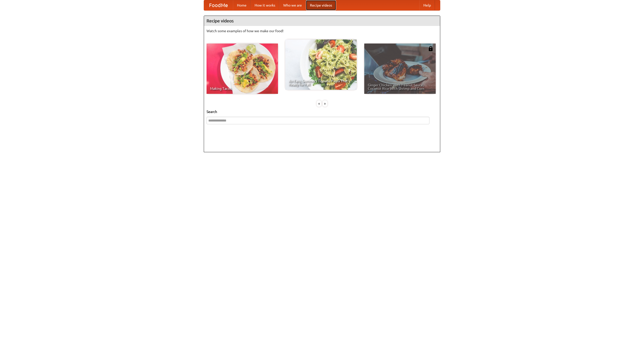  Describe the element at coordinates (322, 112) in the screenshot. I see `h5: Search` at that location.